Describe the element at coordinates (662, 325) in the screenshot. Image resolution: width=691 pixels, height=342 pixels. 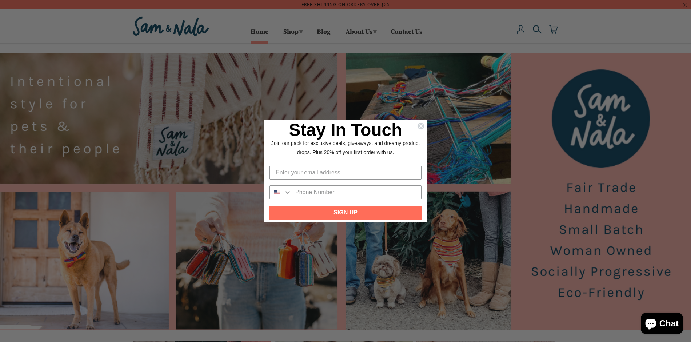
I see `inbox-online-store-chat: Shopify online store chat` at that location.